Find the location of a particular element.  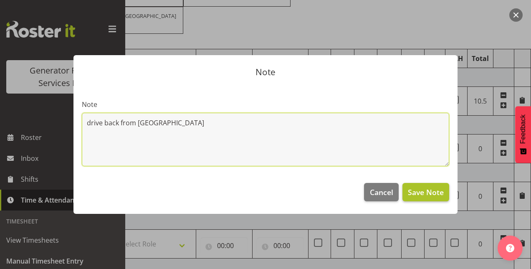

span: Save Note is located at coordinates (426, 192).